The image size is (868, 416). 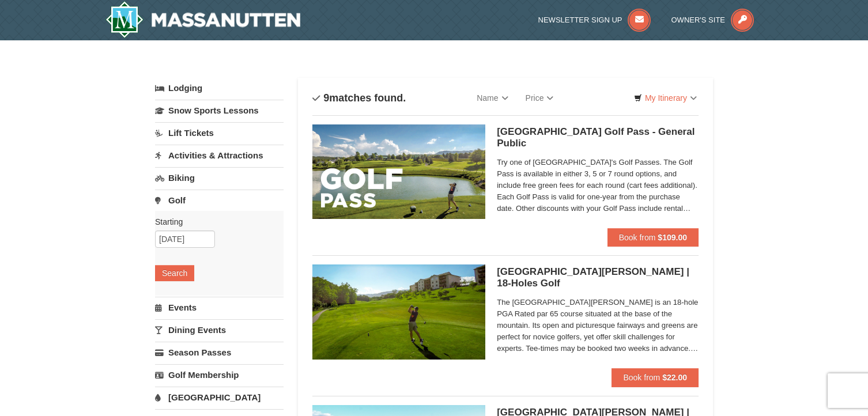 What do you see at coordinates (399, 172) in the screenshot?
I see `img: 6619859-108-f6e09677.jpg` at bounding box center [399, 172].